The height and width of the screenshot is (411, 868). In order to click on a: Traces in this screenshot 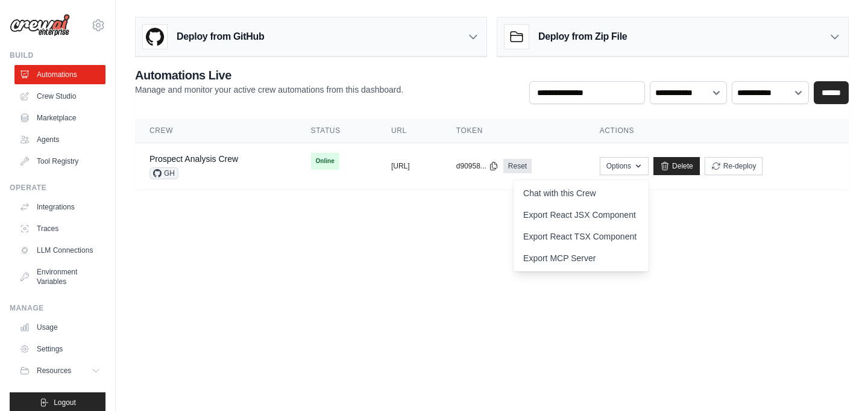, I will do `click(60, 229)`.